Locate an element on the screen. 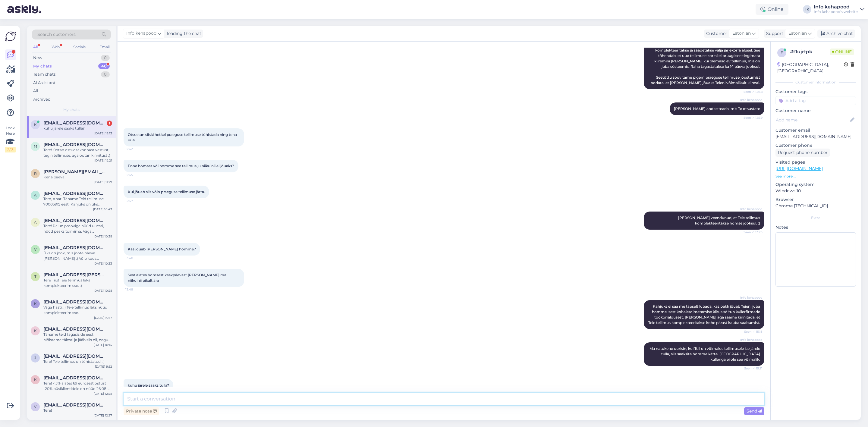 The width and height of the screenshot is (868, 427). span: katrinlehepuu@hotmail.com is located at coordinates (74, 330).